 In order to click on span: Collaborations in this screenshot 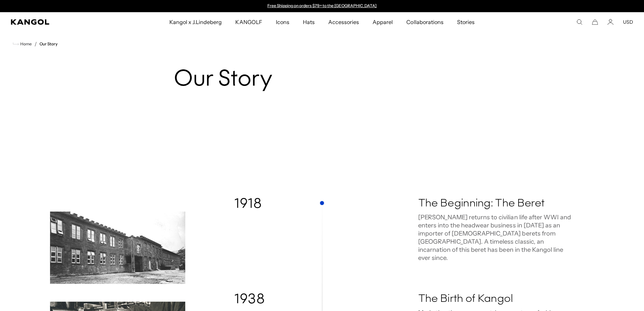, I will do `click(424, 22)`.